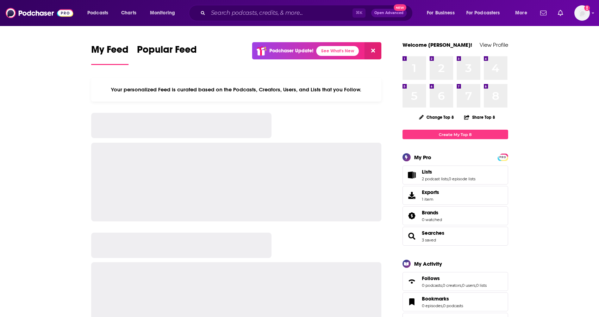 The width and height of the screenshot is (599, 317). What do you see at coordinates (128, 13) in the screenshot?
I see `a: Charts` at bounding box center [128, 13].